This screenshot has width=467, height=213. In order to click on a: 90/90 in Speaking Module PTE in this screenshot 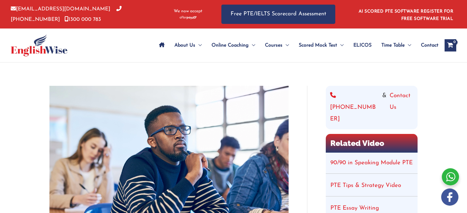, I will do `click(372, 163)`.